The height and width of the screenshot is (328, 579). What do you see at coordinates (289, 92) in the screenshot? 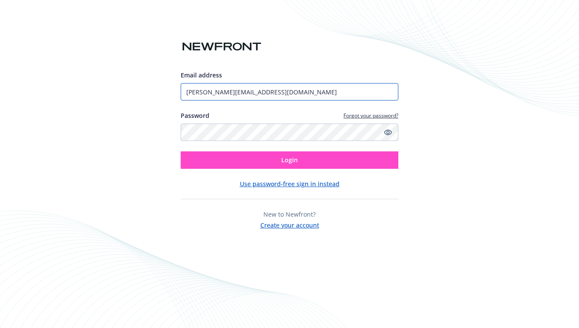
I see `input: Enter your email` at bounding box center [289, 92].